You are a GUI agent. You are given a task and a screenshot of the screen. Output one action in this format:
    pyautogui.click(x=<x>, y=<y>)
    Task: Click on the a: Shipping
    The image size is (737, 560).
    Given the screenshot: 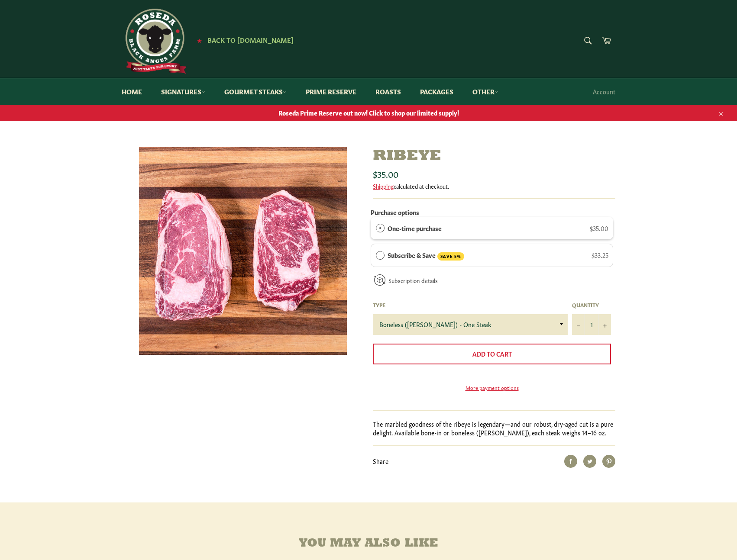 What is the action you would take?
    pyautogui.click(x=383, y=186)
    